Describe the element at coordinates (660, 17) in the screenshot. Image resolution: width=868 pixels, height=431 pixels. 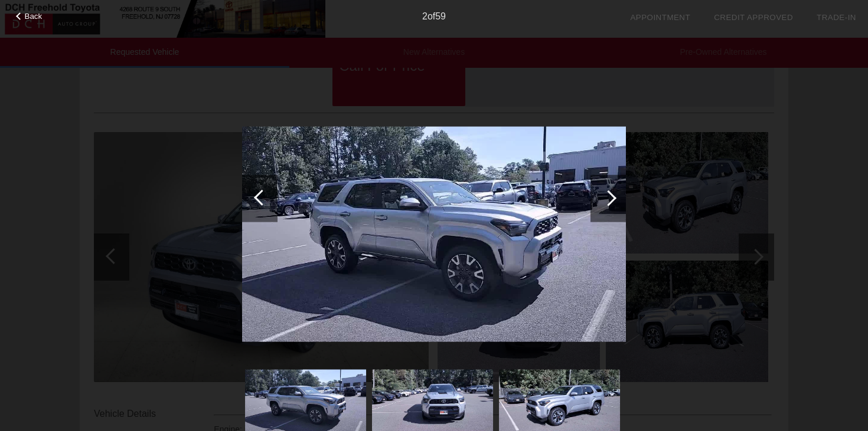
I see `a: Appointment` at that location.